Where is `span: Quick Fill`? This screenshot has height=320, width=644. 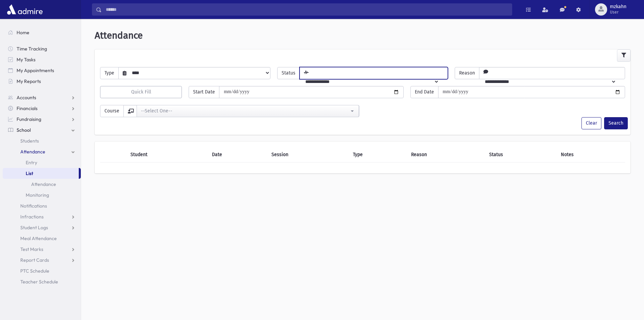
span: Quick Fill is located at coordinates (141, 92).